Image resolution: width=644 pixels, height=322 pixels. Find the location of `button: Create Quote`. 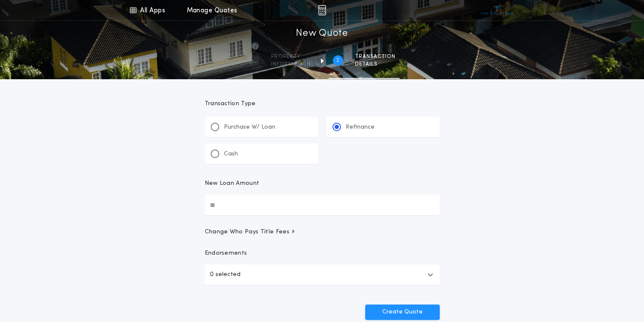

button: Create Quote is located at coordinates (402, 312).